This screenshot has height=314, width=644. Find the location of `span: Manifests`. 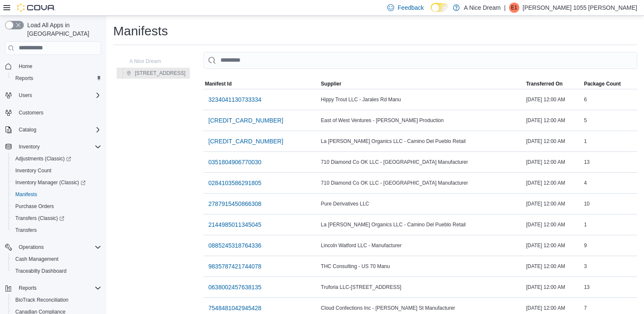

span: Manifests is located at coordinates (26, 194).